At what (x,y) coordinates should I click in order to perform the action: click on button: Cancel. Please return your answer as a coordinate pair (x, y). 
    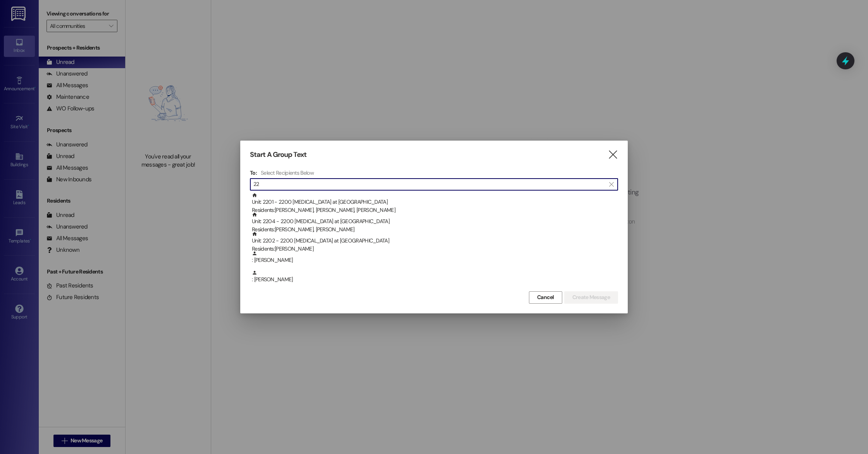
    Looking at the image, I should click on (546, 297).